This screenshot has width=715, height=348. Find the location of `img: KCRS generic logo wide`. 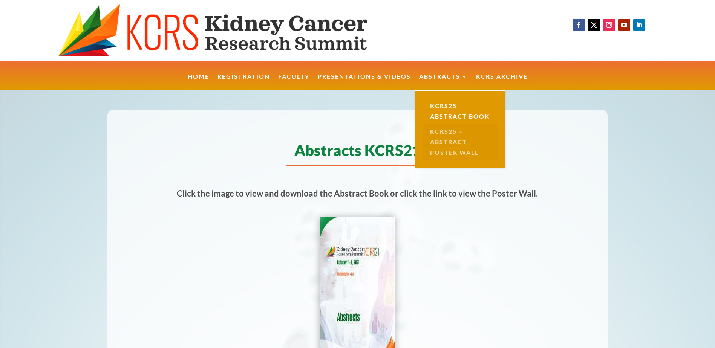

img: KCRS generic logo wide is located at coordinates (232, 31).